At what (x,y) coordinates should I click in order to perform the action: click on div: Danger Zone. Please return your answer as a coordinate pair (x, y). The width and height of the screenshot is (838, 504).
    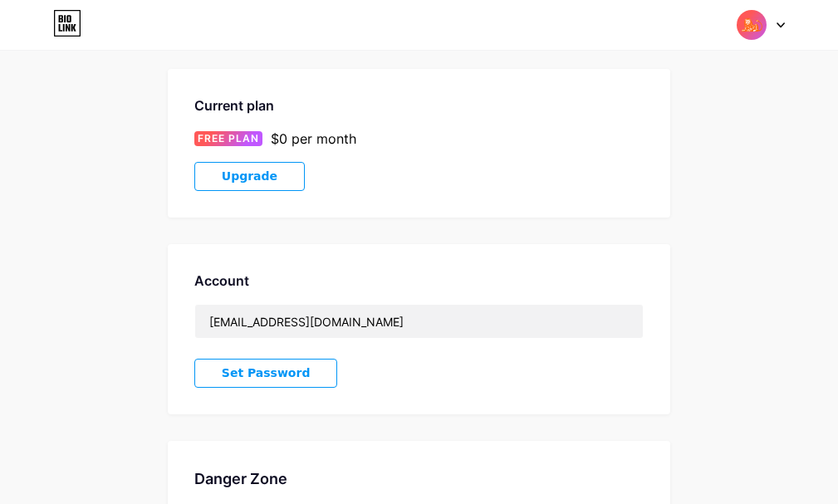
    Looking at the image, I should click on (419, 479).